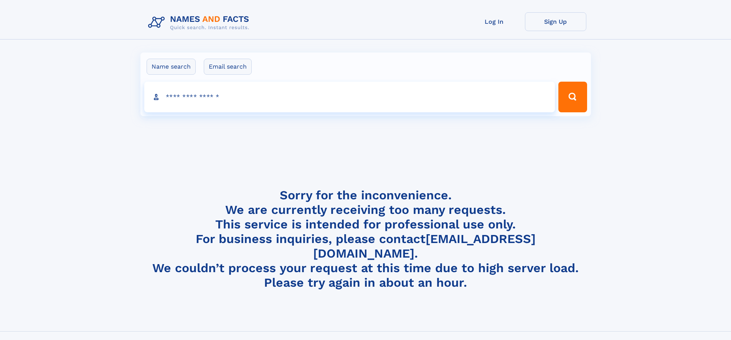 This screenshot has height=340, width=731. I want to click on label: Name search, so click(171, 67).